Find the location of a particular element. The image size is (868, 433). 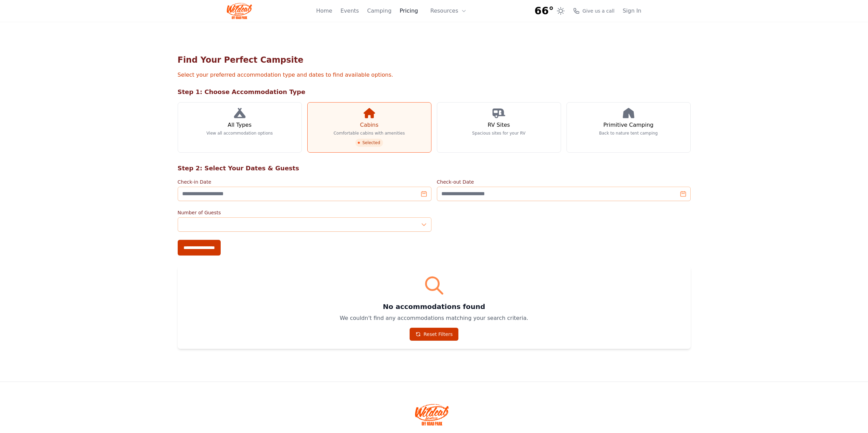

h3: Primitive Camping is located at coordinates (628, 125).